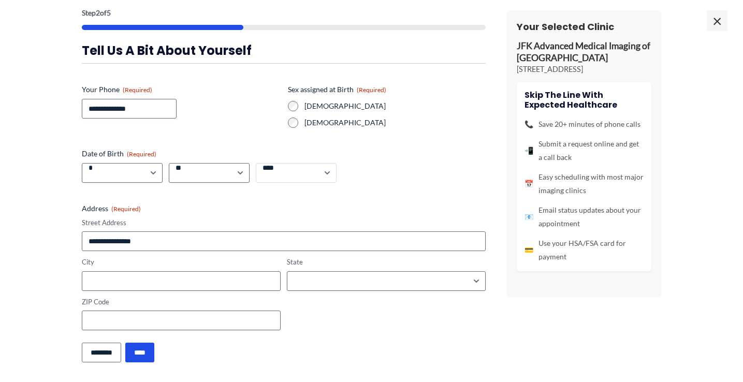 The height and width of the screenshot is (382, 743). What do you see at coordinates (584, 184) in the screenshot?
I see `li: Easy scheduling with most major imaging clinics` at bounding box center [584, 184].